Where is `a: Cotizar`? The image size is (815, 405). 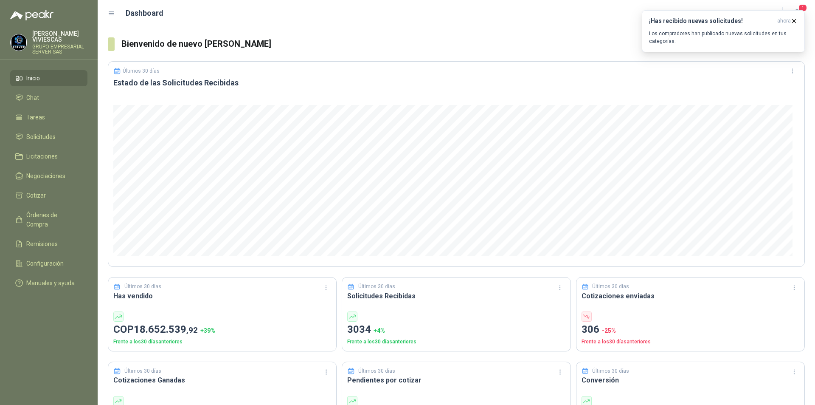
a: Cotizar is located at coordinates (49, 195).